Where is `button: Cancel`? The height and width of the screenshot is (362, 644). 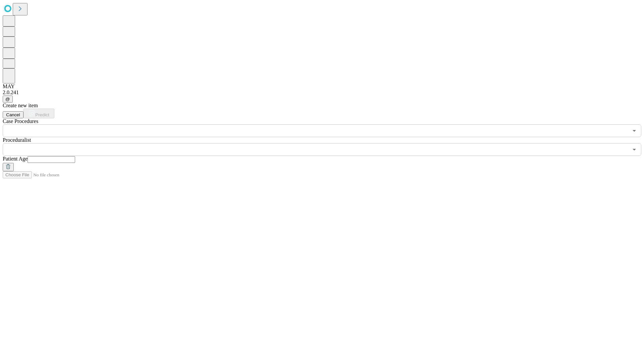
button: Cancel is located at coordinates (13, 115).